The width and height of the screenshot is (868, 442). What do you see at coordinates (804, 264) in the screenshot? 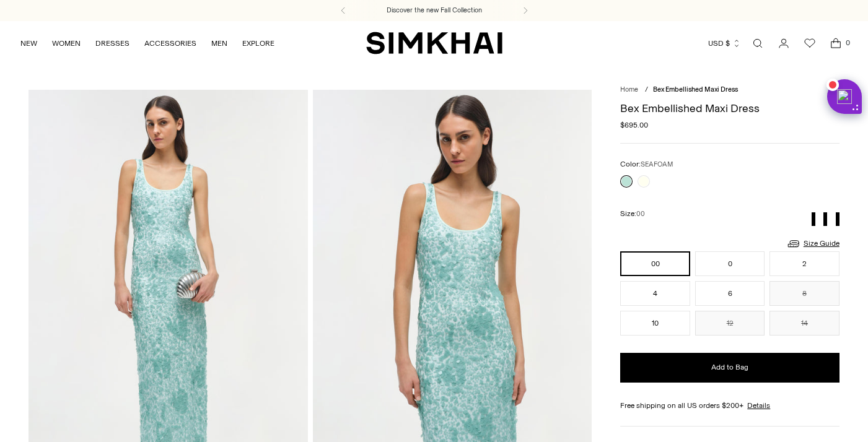
I see `button: 2` at bounding box center [804, 264].